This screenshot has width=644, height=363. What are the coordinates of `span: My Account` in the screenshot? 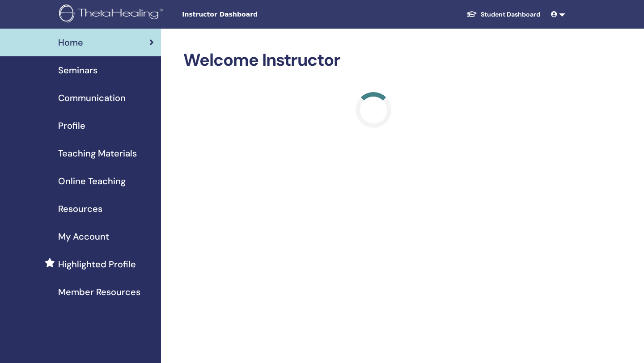 It's located at (83, 237).